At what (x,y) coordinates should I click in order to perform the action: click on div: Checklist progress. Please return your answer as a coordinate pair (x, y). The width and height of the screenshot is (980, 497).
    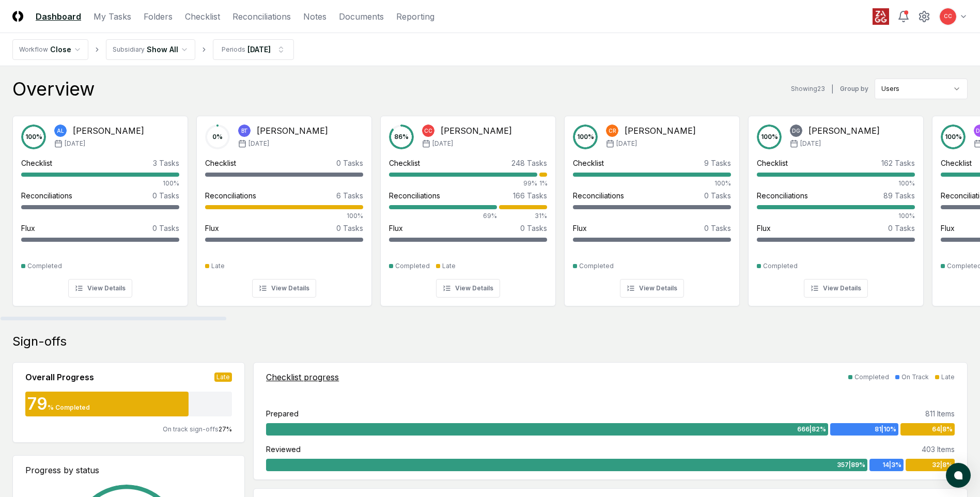
    Looking at the image, I should click on (302, 377).